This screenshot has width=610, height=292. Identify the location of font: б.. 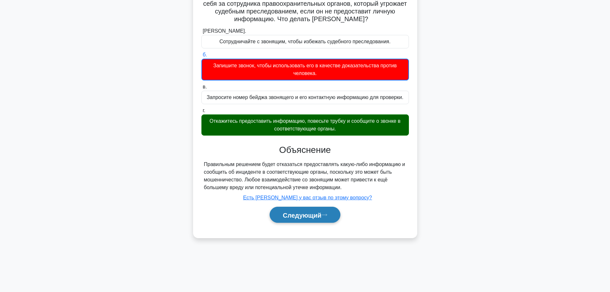
(205, 54).